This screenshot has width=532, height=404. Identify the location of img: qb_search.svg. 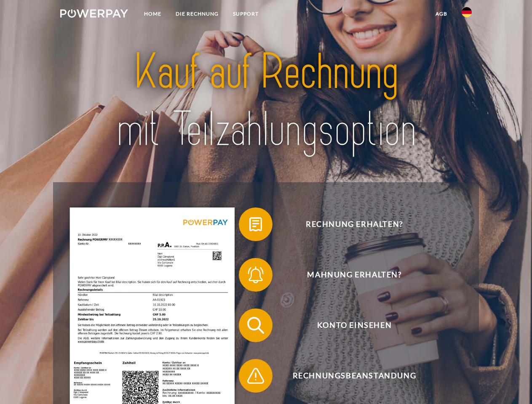
(255, 325).